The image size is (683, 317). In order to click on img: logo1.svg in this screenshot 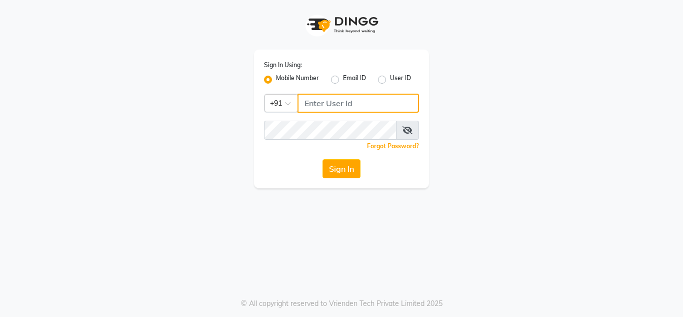, I will do `click(342, 25)`.